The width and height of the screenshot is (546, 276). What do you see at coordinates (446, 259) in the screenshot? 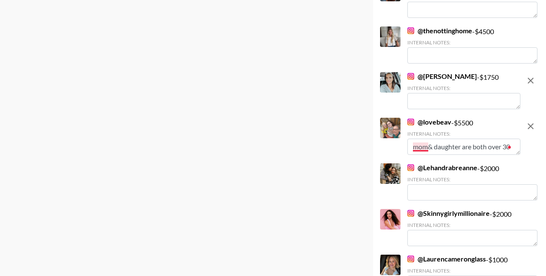
I see `a: @Laurencameronglass` at bounding box center [446, 259].